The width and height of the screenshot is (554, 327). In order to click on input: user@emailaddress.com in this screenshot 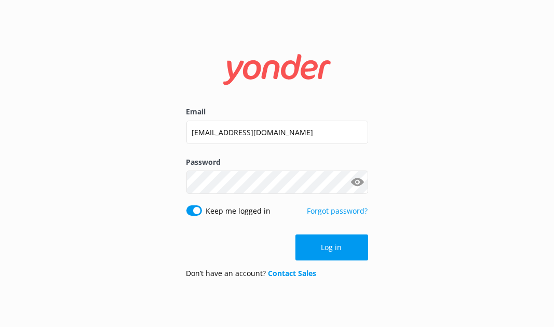, I will do `click(277, 132)`.